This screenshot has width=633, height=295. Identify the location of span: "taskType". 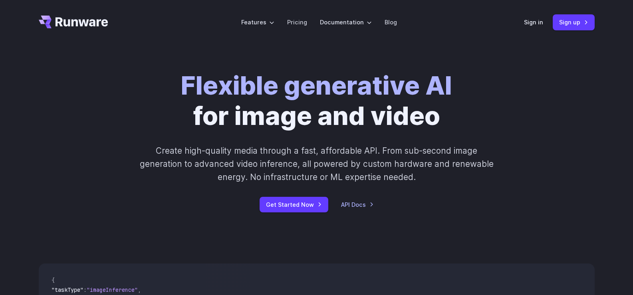
(67, 290).